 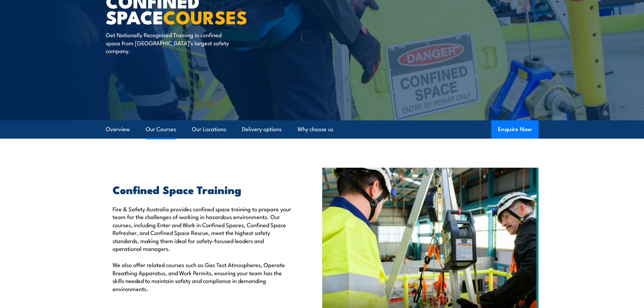 I want to click on strong: COURSES, so click(x=206, y=16).